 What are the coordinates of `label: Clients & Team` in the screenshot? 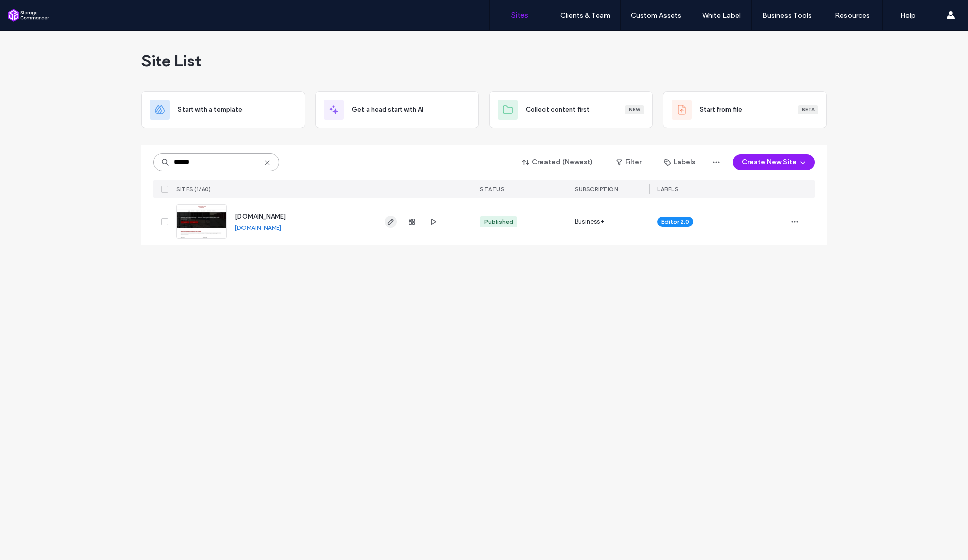 It's located at (585, 15).